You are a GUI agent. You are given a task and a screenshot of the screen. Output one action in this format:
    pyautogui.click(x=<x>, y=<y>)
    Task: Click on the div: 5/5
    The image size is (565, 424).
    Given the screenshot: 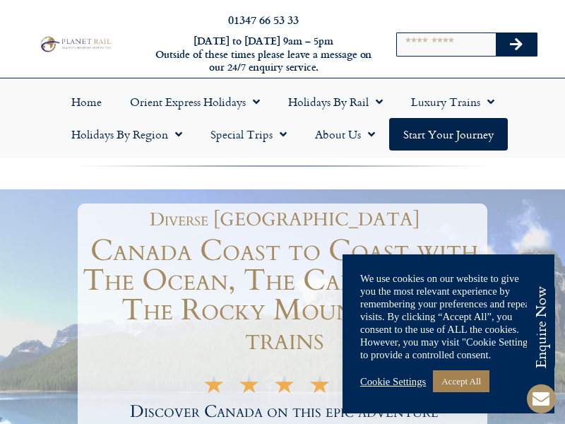 What is the action you would take?
    pyautogui.click(x=284, y=386)
    